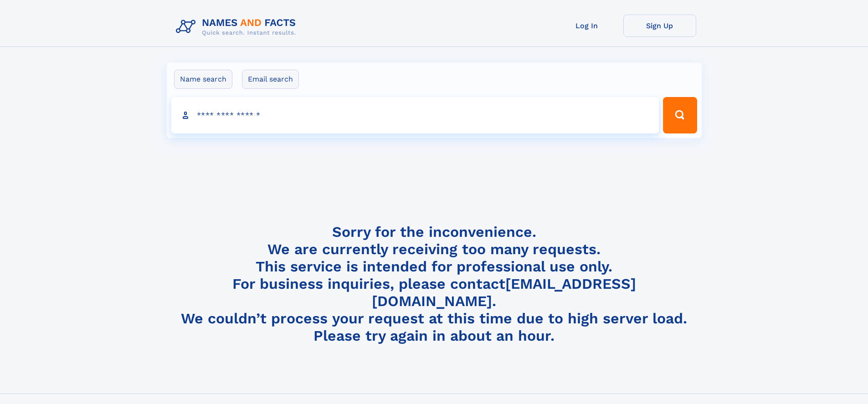 Image resolution: width=868 pixels, height=404 pixels. What do you see at coordinates (659, 25) in the screenshot?
I see `a: Sign Up` at bounding box center [659, 25].